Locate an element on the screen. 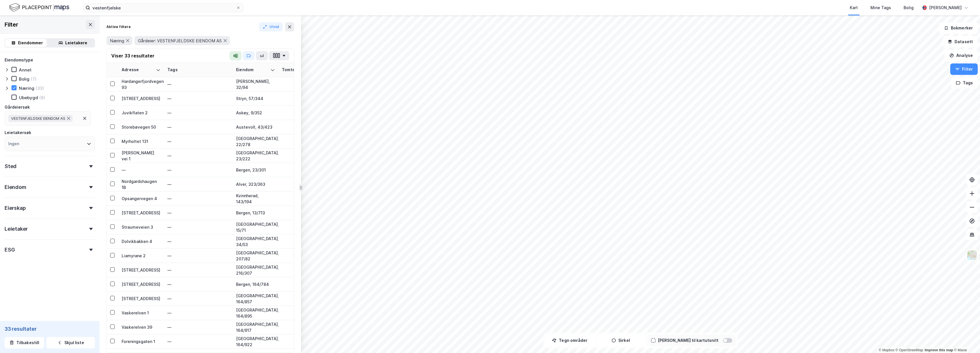 This screenshot has height=353, width=980. div: 3 619 ㎡ is located at coordinates (297, 141).